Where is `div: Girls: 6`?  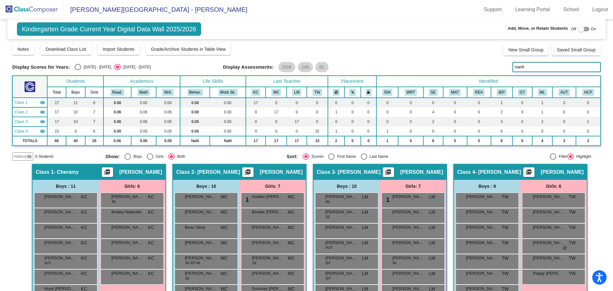
div: Girls: 6 is located at coordinates (554, 186).